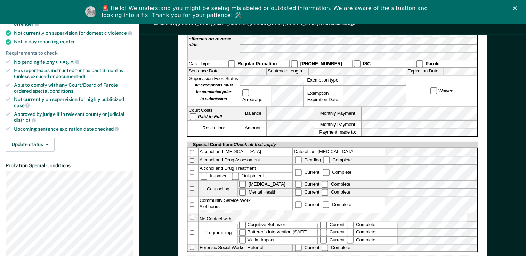 Image resolution: width=526 pixels, height=256 pixels. I want to click on div: Programming, so click(218, 233).